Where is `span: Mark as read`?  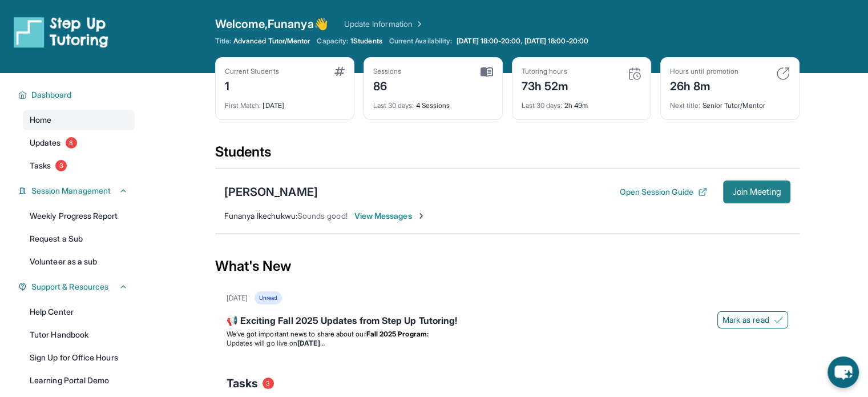
span: Mark as read is located at coordinates (746, 320).